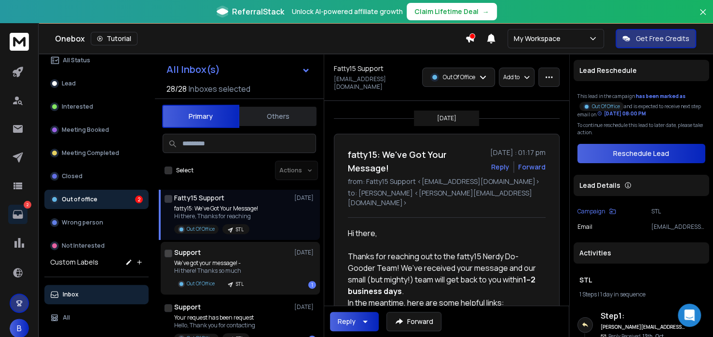 The image size is (713, 337). What do you see at coordinates (600, 185) in the screenshot?
I see `p: Lead Details` at bounding box center [600, 185].